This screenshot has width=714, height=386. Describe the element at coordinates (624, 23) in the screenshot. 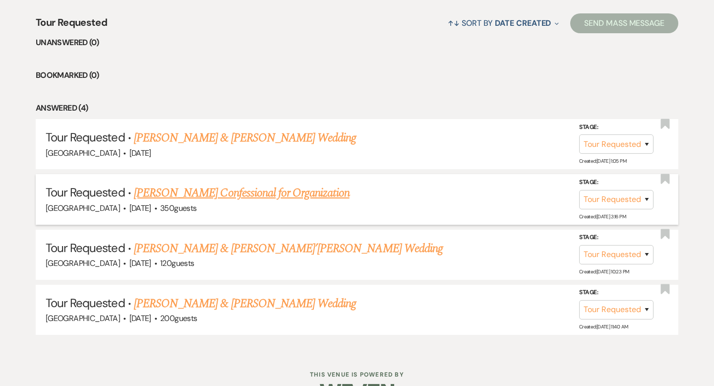

I see `button: Send Mass Message` at that location.